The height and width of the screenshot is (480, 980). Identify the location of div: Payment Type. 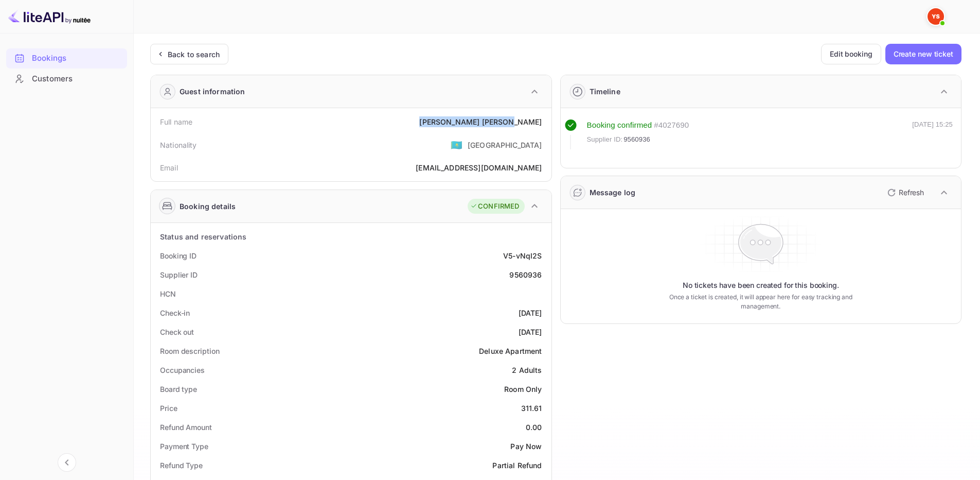
(184, 446).